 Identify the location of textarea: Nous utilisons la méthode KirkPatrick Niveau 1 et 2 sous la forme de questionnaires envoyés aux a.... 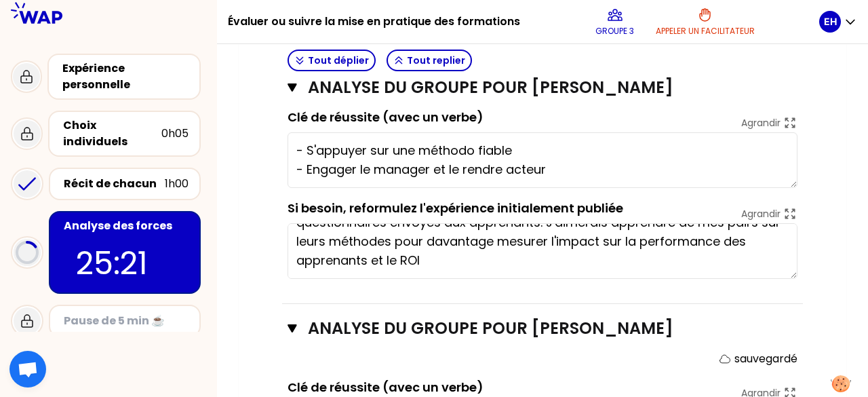
(543, 251).